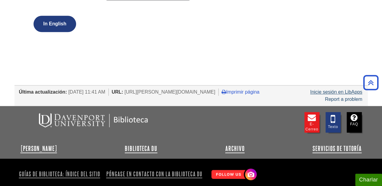 The height and width of the screenshot is (186, 382). What do you see at coordinates (93, 120) in the screenshot?
I see `img: Biblioteca DU` at bounding box center [93, 120].